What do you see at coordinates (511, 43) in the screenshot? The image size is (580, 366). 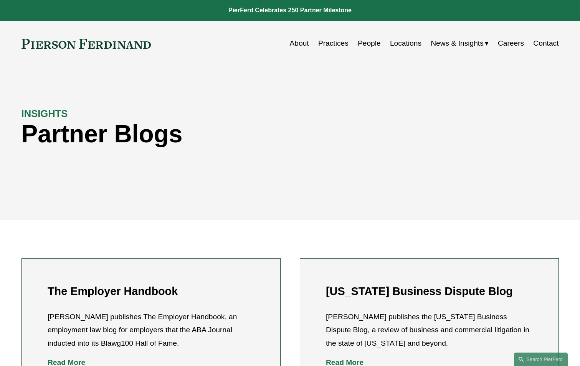 I see `a: Careers` at bounding box center [511, 43].